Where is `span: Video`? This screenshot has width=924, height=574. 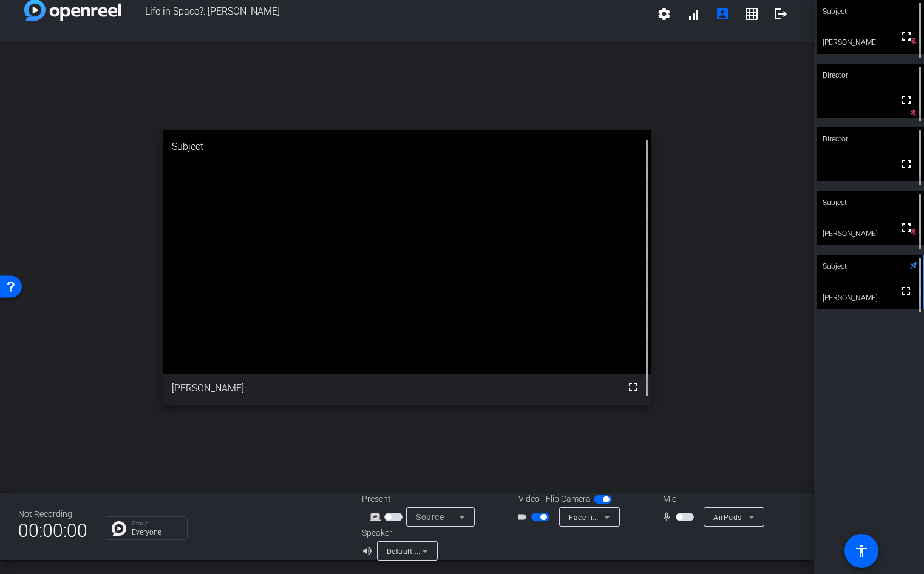 span: Video is located at coordinates (528, 499).